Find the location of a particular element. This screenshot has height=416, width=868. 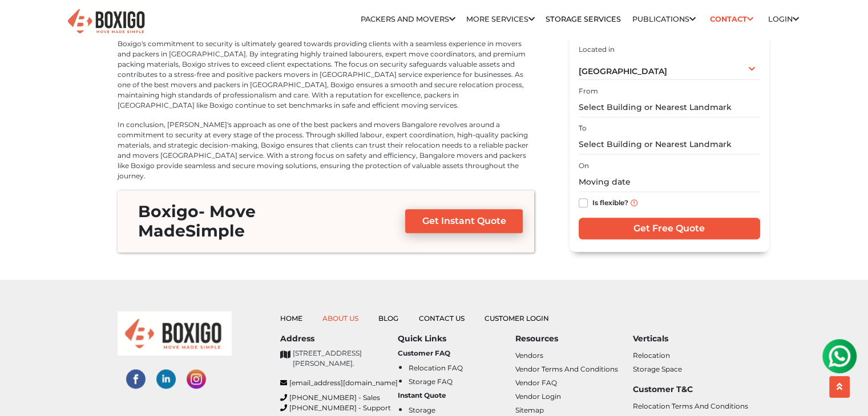

a: Get Instant Quote is located at coordinates (464, 221).